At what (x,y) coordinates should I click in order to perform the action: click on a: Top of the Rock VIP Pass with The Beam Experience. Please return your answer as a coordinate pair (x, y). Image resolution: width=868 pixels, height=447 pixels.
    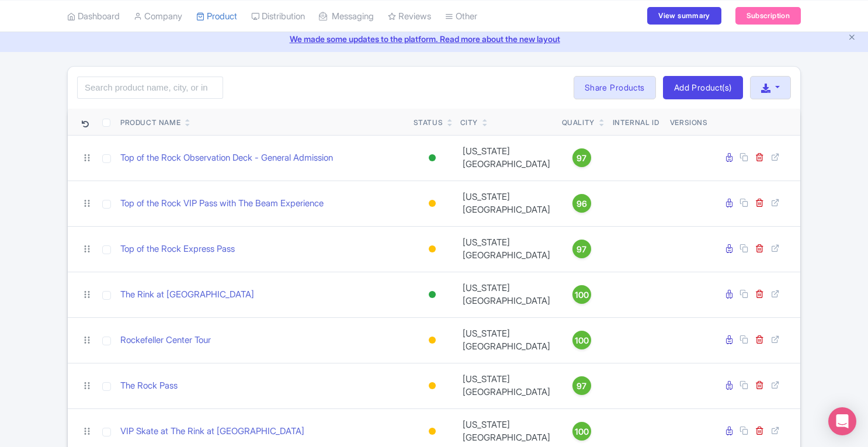
    Looking at the image, I should click on (222, 203).